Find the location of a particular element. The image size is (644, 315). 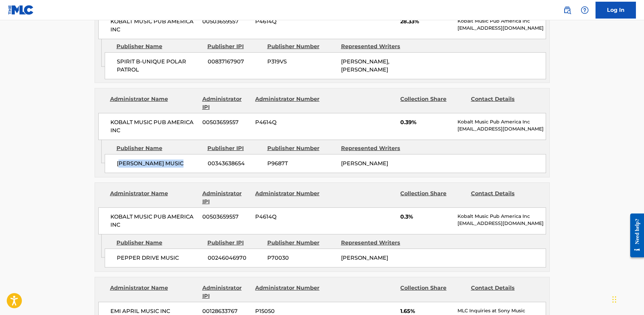

span: P9687T is located at coordinates (302, 164).